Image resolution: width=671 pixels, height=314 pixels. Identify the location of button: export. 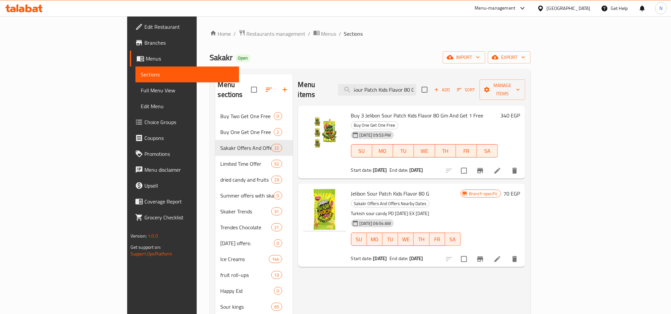
(509, 57).